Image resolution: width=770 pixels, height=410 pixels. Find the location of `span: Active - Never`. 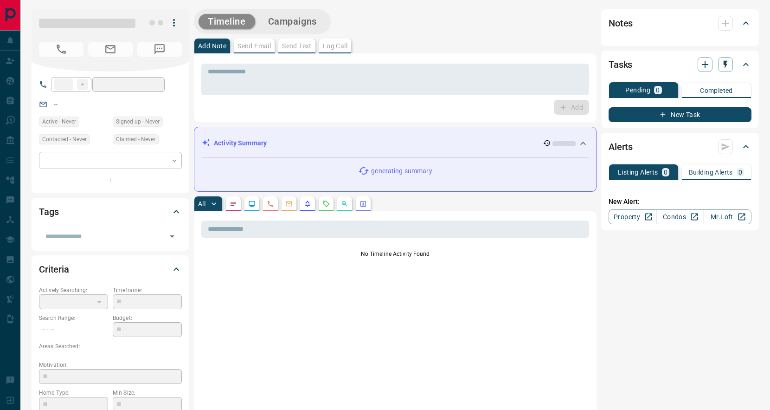

span: Active - Never is located at coordinates (59, 122).